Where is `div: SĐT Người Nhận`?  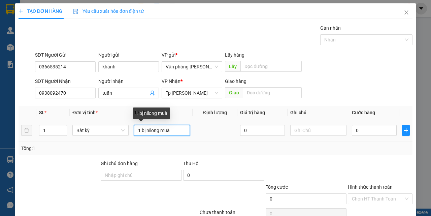
div: SĐT Người Nhận is located at coordinates (65, 81).